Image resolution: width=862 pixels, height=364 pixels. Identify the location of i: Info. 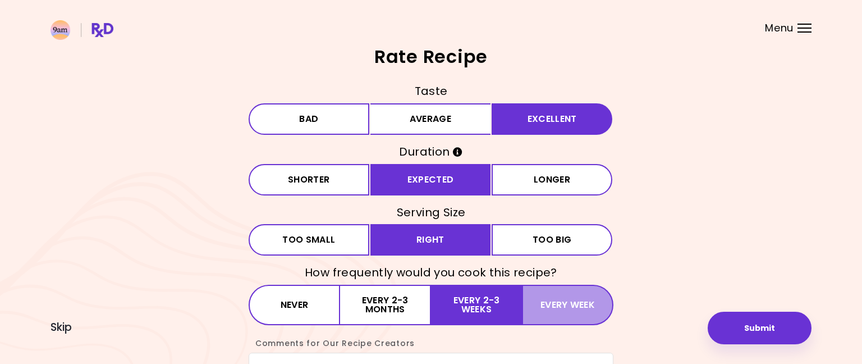
(457, 151).